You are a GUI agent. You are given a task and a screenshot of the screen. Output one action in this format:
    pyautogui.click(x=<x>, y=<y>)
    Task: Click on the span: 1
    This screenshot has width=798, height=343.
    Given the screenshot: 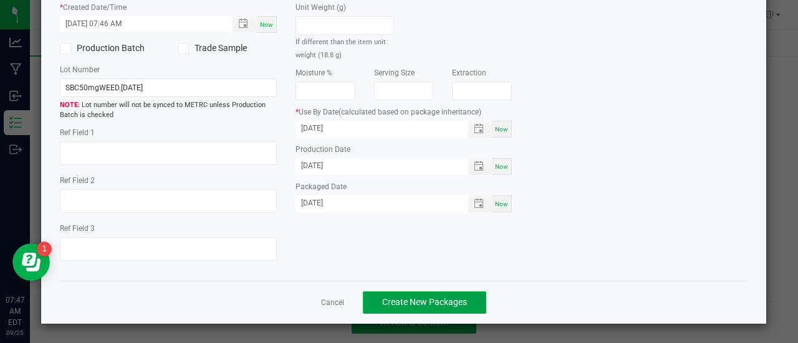 What is the action you would take?
    pyautogui.click(x=7, y=7)
    